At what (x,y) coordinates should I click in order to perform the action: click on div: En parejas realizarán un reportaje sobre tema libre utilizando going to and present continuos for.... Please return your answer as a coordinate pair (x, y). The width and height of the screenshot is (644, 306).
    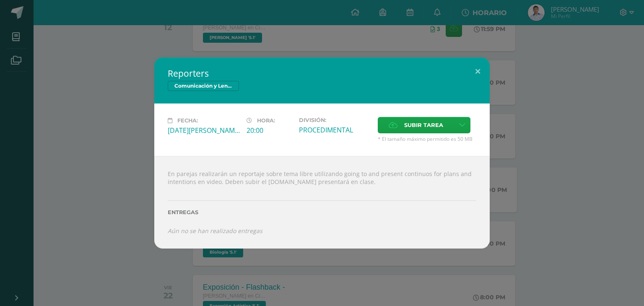
    Looking at the image, I should click on (322, 203).